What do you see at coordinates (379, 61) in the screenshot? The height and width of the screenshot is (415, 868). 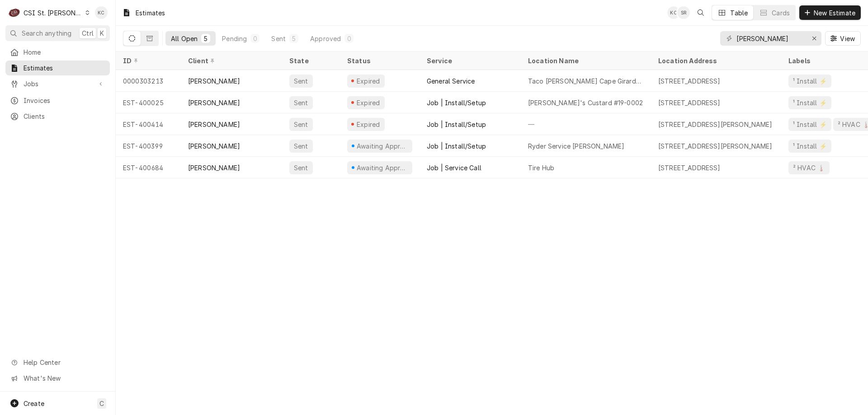 I see `div: Status` at bounding box center [379, 61].